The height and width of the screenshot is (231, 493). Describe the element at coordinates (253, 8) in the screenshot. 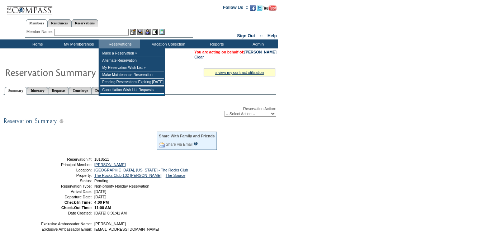

I see `img: Become our fan on Facebook` at that location.